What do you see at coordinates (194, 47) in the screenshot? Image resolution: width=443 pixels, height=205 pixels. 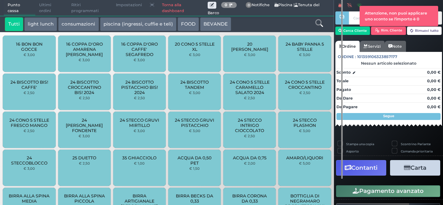 I see `span: 20 CONO 5 STELLE XL` at bounding box center [194, 47].